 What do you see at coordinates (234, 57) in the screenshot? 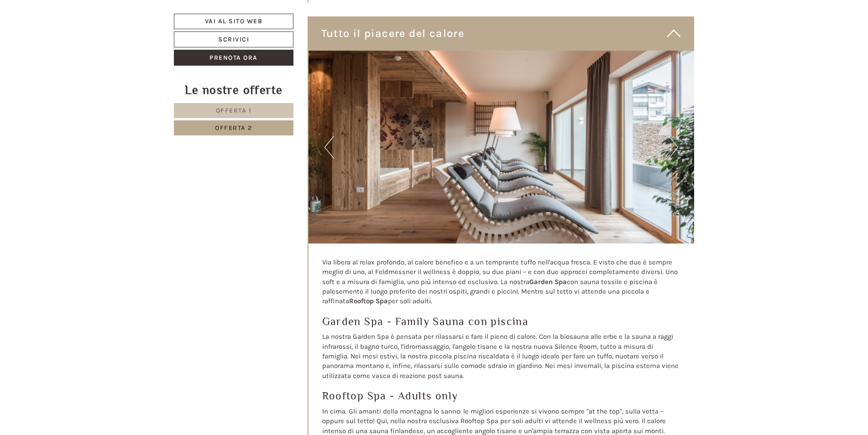
I see `a: Prenota ora` at bounding box center [234, 57].